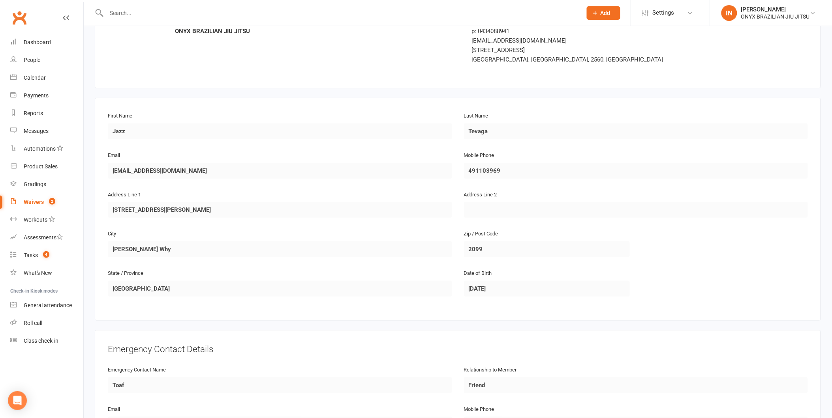 Image resolution: width=832 pixels, height=418 pixels. Describe the element at coordinates (480, 195) in the screenshot. I see `label: Address Line 2` at that location.